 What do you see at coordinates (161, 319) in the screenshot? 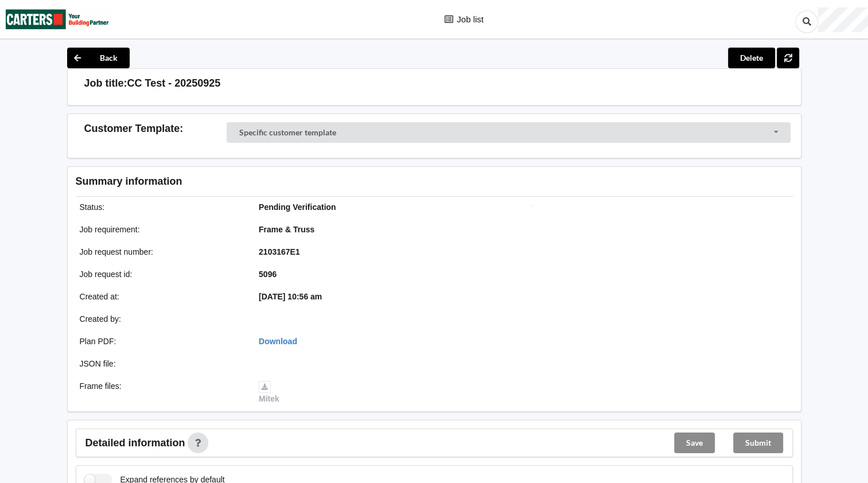
I see `div: Created by :` at bounding box center [161, 319].